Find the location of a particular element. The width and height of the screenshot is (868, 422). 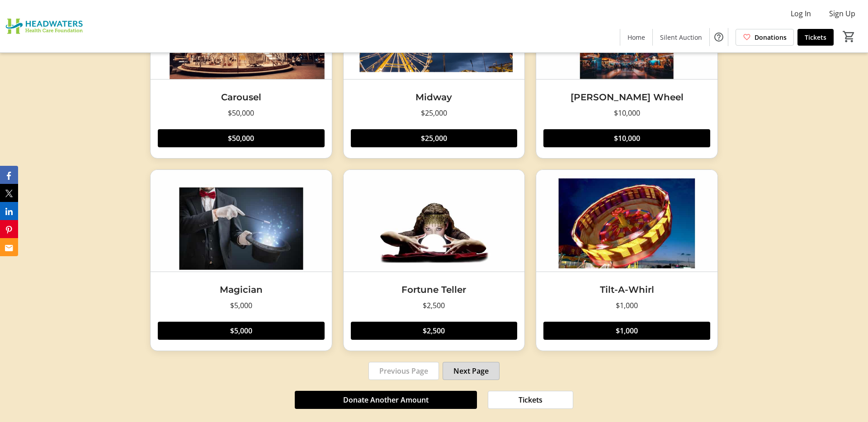

span: $25,000 is located at coordinates (434, 138).